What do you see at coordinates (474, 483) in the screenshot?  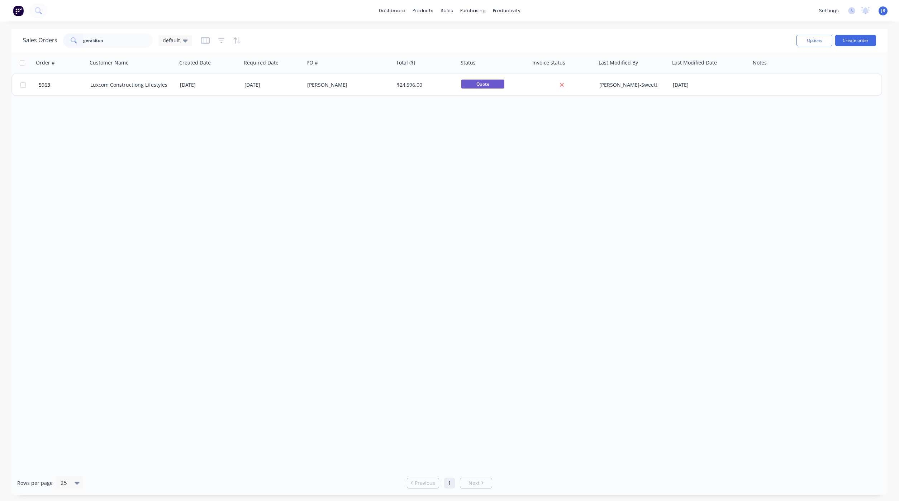 I see `span: Next` at bounding box center [474, 483].